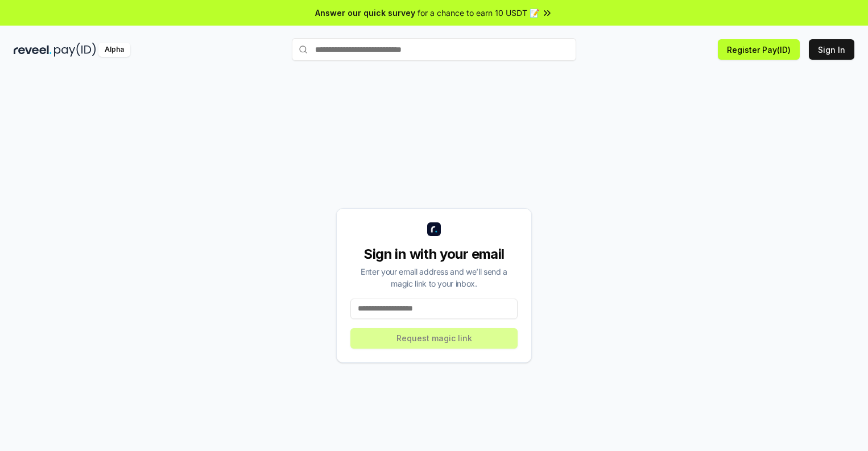  Describe the element at coordinates (434, 255) in the screenshot. I see `div: Sign in with your email` at that location.